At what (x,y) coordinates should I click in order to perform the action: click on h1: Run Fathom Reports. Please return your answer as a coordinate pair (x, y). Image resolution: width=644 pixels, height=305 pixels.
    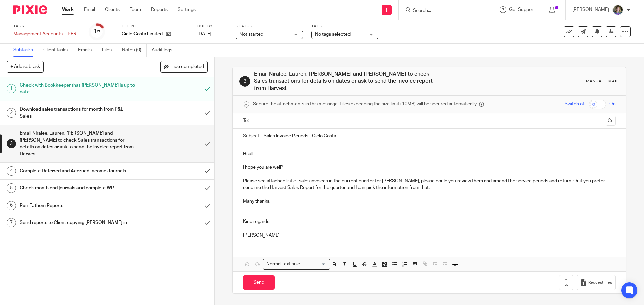
    Looking at the image, I should click on (78, 206).